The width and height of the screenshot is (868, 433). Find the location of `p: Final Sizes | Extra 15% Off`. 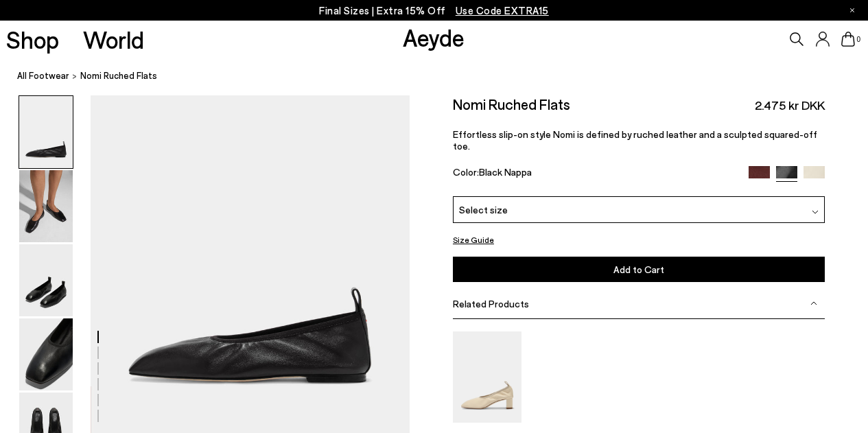

p: Final Sizes | Extra 15% Off is located at coordinates (434, 10).